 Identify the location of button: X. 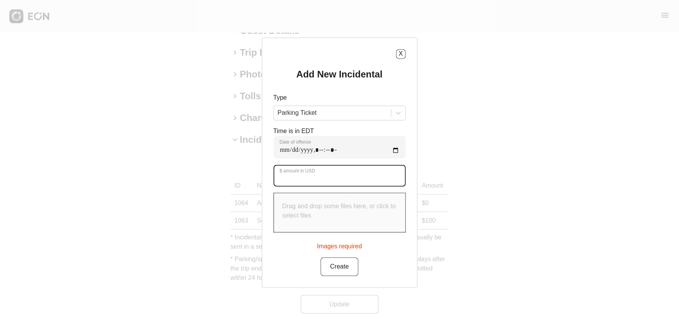
(401, 54).